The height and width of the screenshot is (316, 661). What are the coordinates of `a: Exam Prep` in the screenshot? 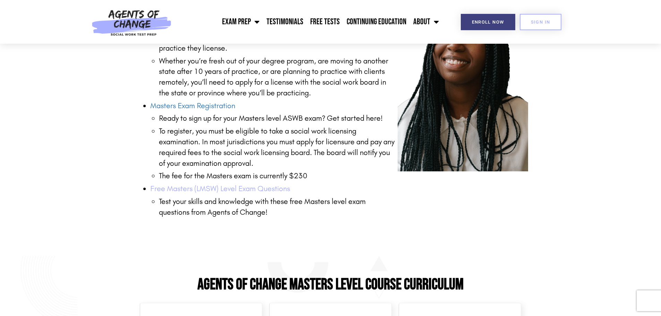 It's located at (241, 22).